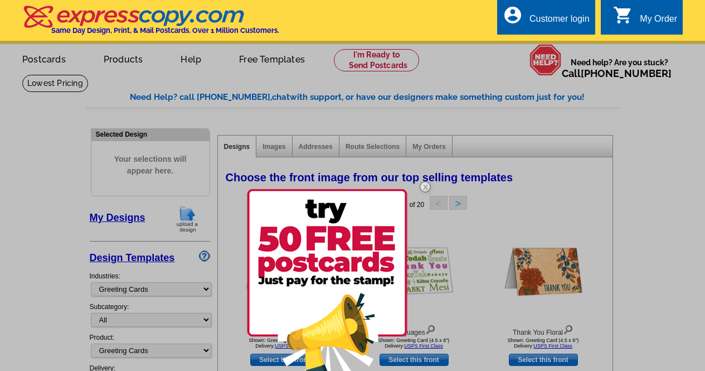 The image size is (705, 371). What do you see at coordinates (546, 19) in the screenshot?
I see `a: account_circle Customer login` at bounding box center [546, 19].